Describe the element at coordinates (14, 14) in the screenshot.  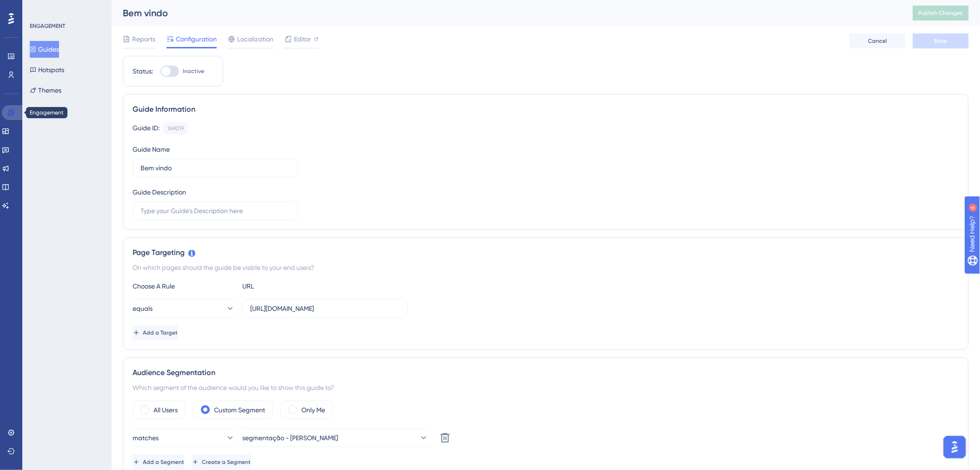
I see `button: Open AI Assistant Launcher` at that location.